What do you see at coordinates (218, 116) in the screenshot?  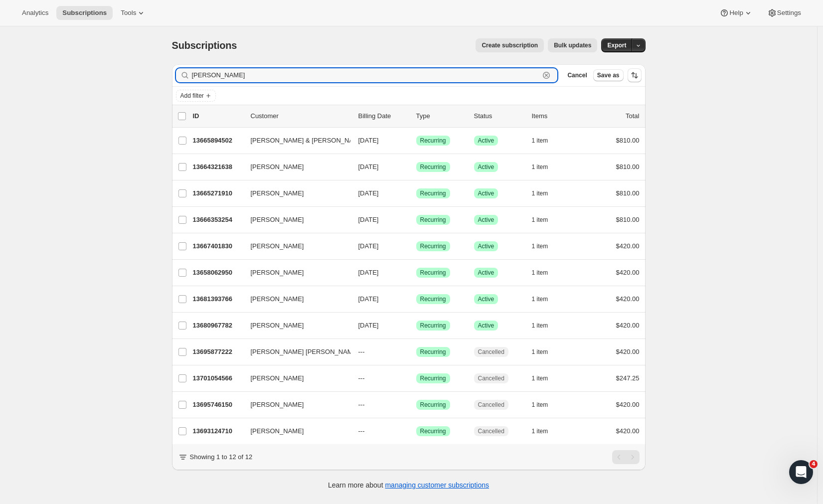 I see `p: ID` at bounding box center [218, 116].